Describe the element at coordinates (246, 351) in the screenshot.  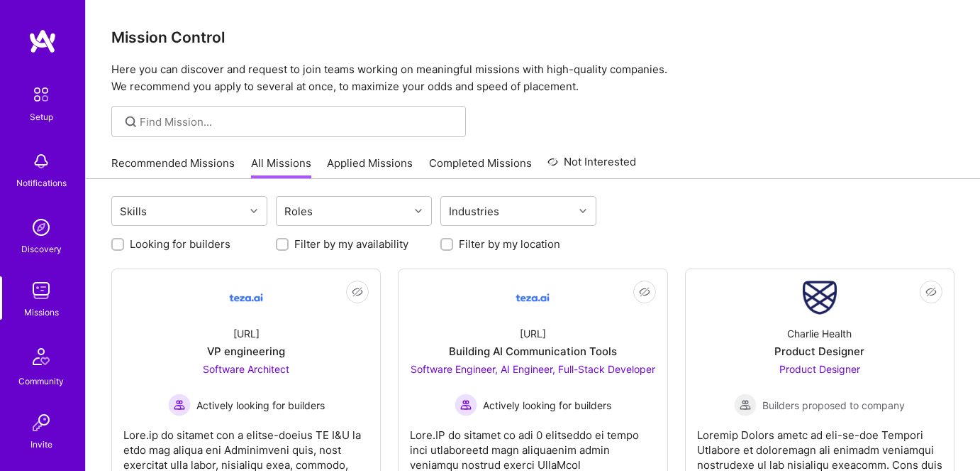
I see `div: VP engineering` at that location.